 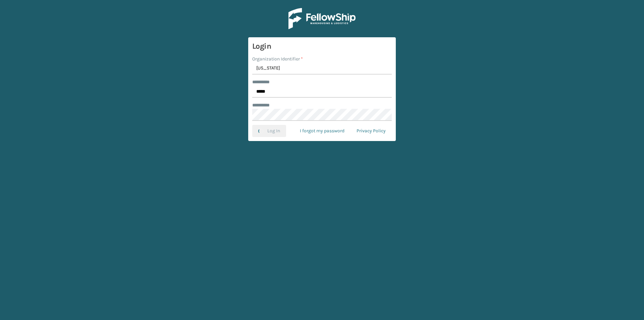 I want to click on a: I forgot my password, so click(x=322, y=131).